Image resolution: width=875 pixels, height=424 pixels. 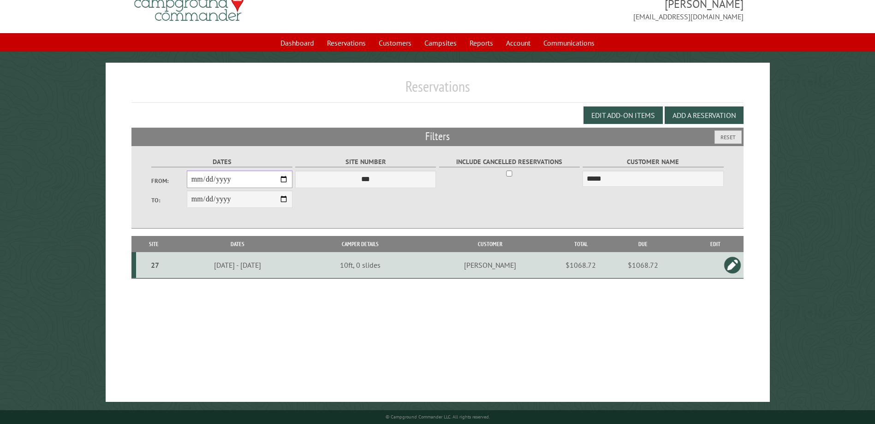 What do you see at coordinates (509, 162) in the screenshot?
I see `label: Include Cancelled Reservations` at bounding box center [509, 162].